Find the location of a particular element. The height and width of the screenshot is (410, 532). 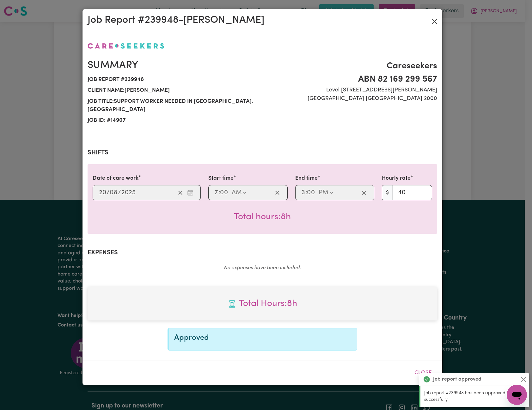

h2: Expenses is located at coordinates (262, 253).